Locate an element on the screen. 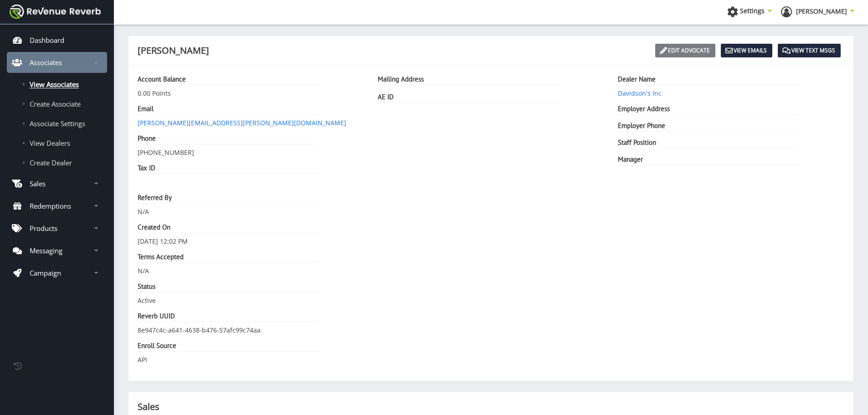 The height and width of the screenshot is (415, 868). dt: Staff Position is located at coordinates (709, 143).